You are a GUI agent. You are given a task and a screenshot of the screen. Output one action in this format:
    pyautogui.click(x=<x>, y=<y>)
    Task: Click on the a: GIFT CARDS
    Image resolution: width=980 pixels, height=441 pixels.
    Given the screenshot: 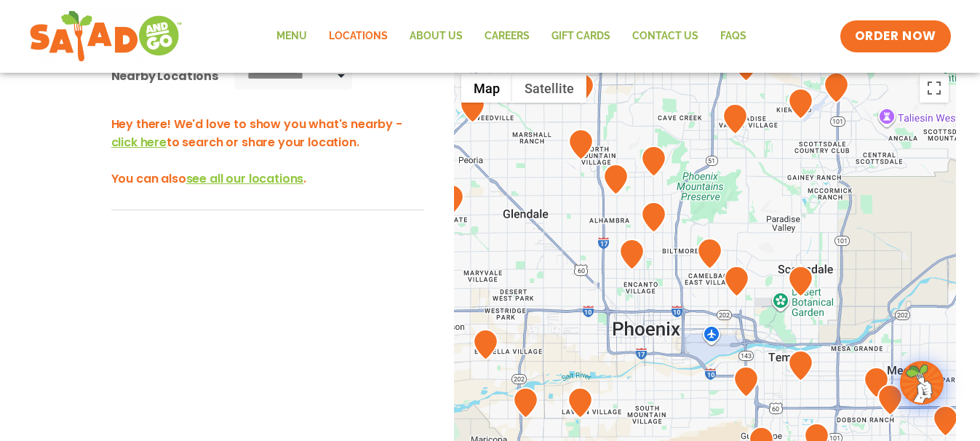 What is the action you would take?
    pyautogui.click(x=581, y=36)
    